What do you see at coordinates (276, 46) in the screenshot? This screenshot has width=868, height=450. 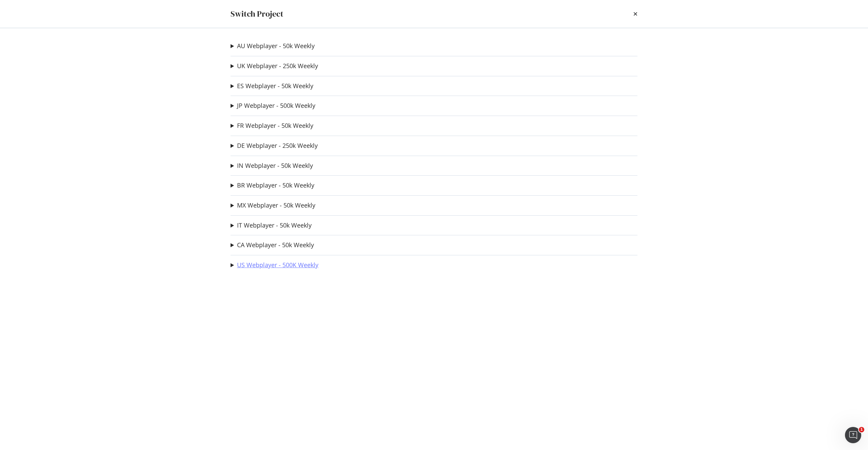 I see `a: AU Webplayer - 50k Weekly` at bounding box center [276, 46].